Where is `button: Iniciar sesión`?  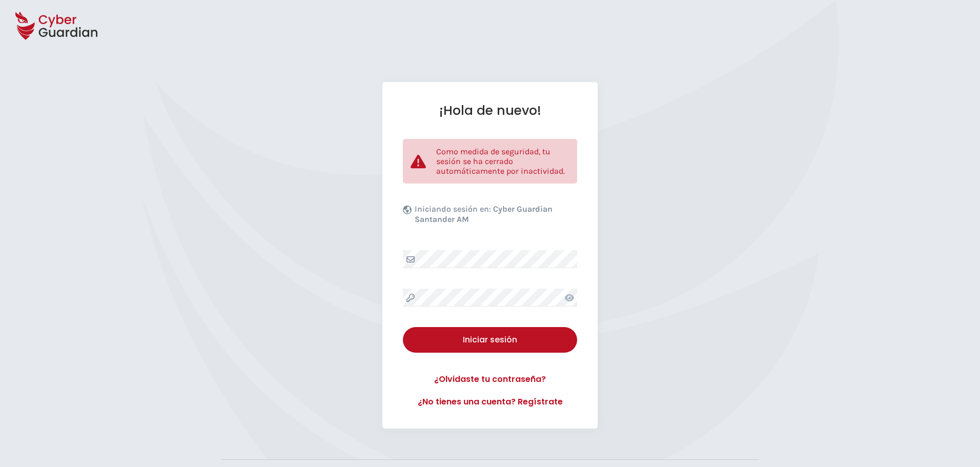
button: Iniciar sesión is located at coordinates (490, 339).